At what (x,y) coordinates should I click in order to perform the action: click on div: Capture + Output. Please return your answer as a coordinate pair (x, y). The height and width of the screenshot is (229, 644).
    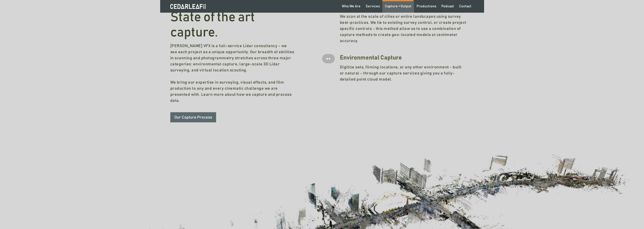
    Looking at the image, I should click on (398, 6).